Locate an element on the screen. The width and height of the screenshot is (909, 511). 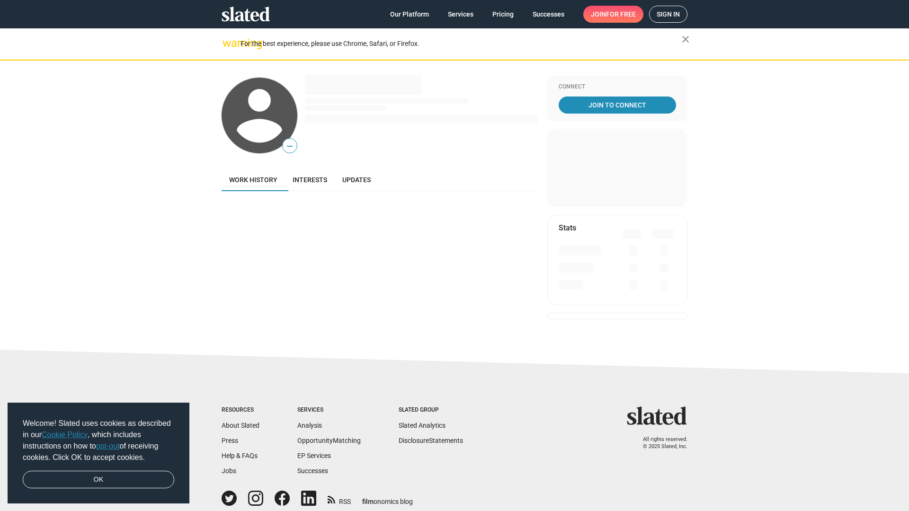
a: Interests is located at coordinates (310, 180).